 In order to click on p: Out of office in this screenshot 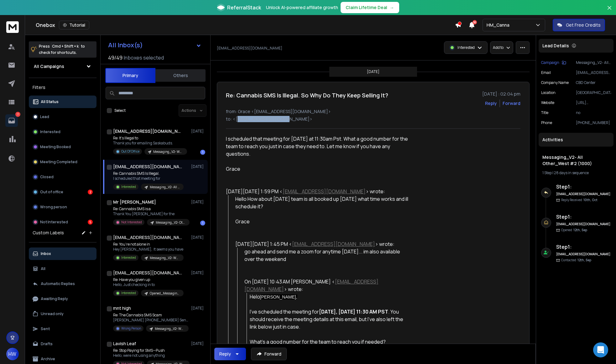, I will do `click(52, 192)`.